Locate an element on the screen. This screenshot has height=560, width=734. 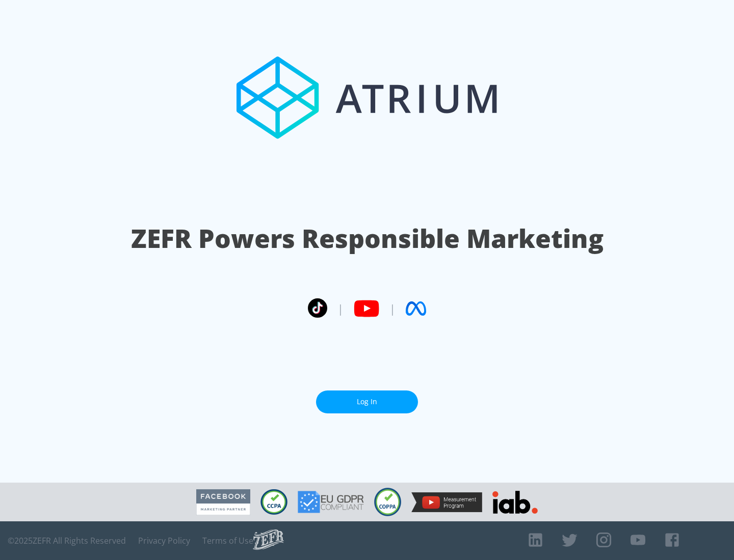
img: COPPA Compliant is located at coordinates (387, 502).